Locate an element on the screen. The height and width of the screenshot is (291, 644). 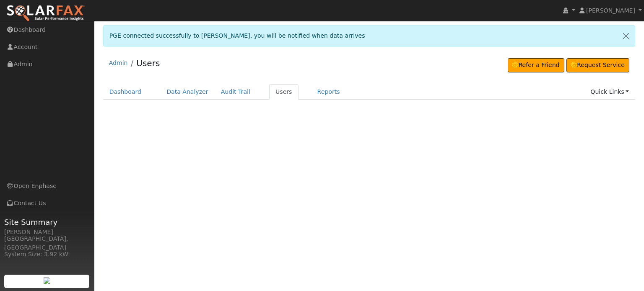
span: Site Summary is located at coordinates (47, 222).